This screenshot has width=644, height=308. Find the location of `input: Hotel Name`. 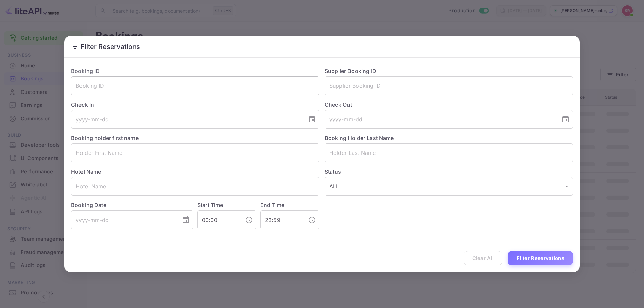

input: Hotel Name is located at coordinates (195, 186).